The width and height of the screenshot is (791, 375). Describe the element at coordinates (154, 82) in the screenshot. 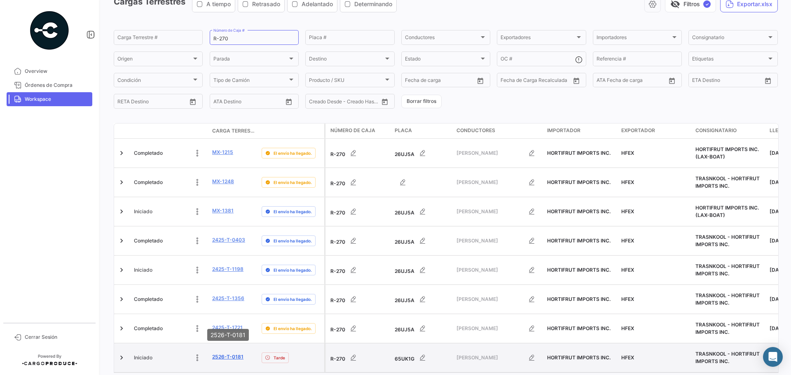

I see `span: Condición` at that location.